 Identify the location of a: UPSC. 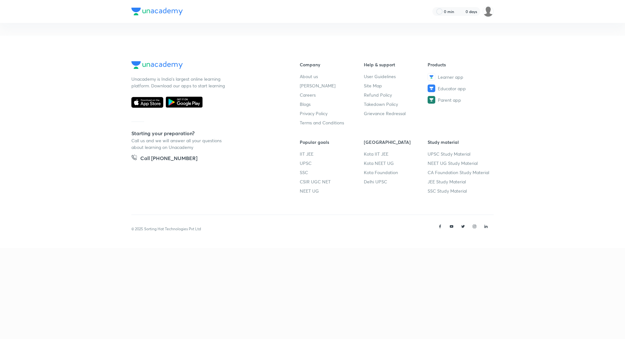
(332, 163).